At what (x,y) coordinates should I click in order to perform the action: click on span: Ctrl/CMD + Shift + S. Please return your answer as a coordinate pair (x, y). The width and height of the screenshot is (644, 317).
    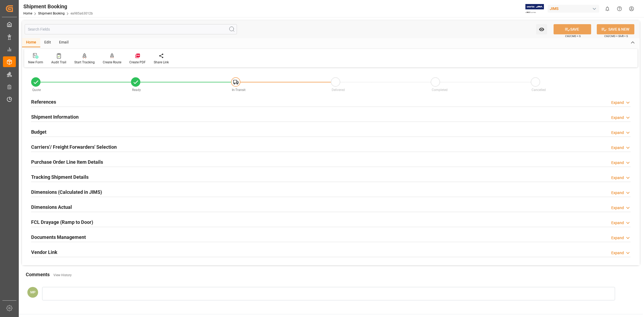
    Looking at the image, I should click on (616, 36).